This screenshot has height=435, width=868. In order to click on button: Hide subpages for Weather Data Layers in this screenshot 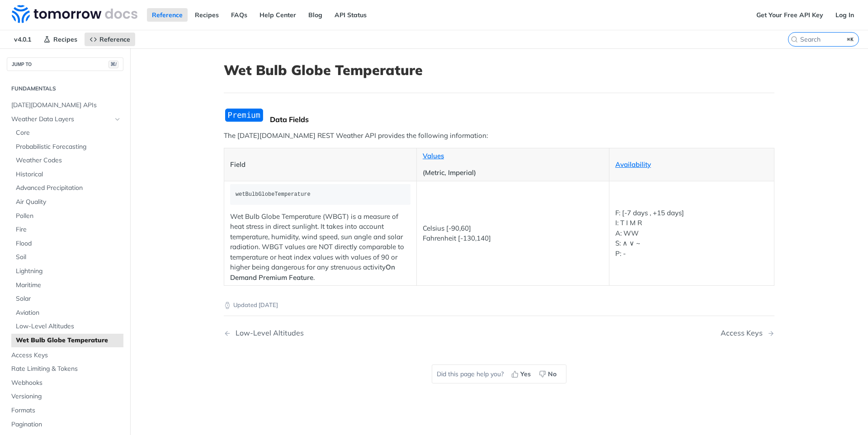, I will do `click(117, 119)`.